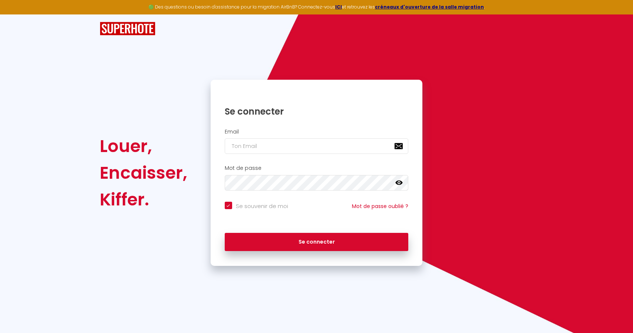  What do you see at coordinates (143, 173) in the screenshot?
I see `div: Encaisser,` at bounding box center [143, 173].